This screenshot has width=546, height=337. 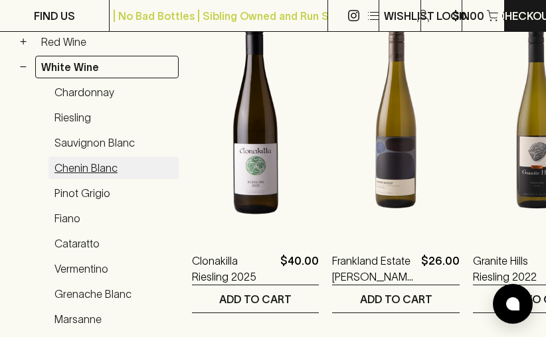 What do you see at coordinates (114, 269) in the screenshot?
I see `a: Vermentino` at bounding box center [114, 269].